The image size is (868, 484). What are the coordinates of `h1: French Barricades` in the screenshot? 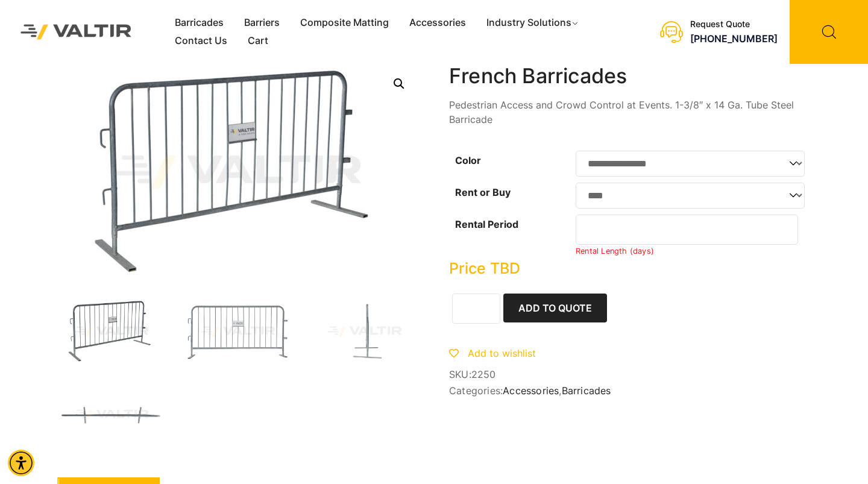 It's located at (630, 76).